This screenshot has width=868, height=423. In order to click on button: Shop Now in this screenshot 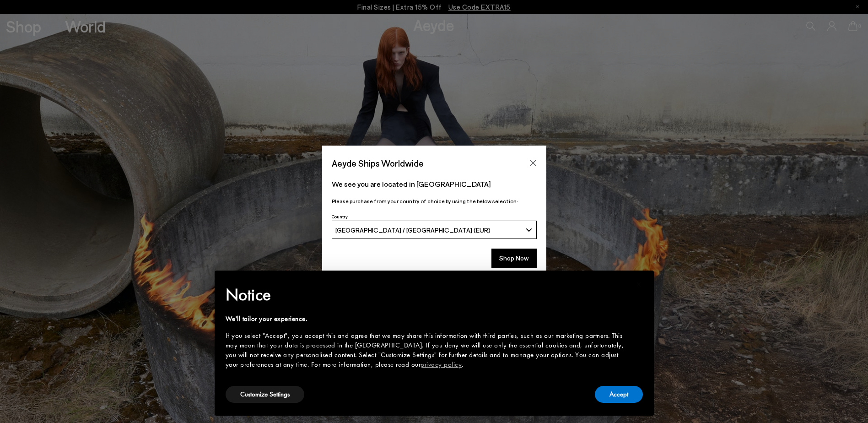, I will do `click(514, 258)`.